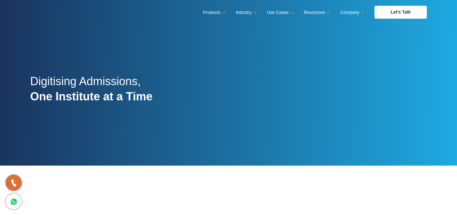 This screenshot has height=215, width=457. I want to click on strong: One Institute at a Time, so click(91, 96).